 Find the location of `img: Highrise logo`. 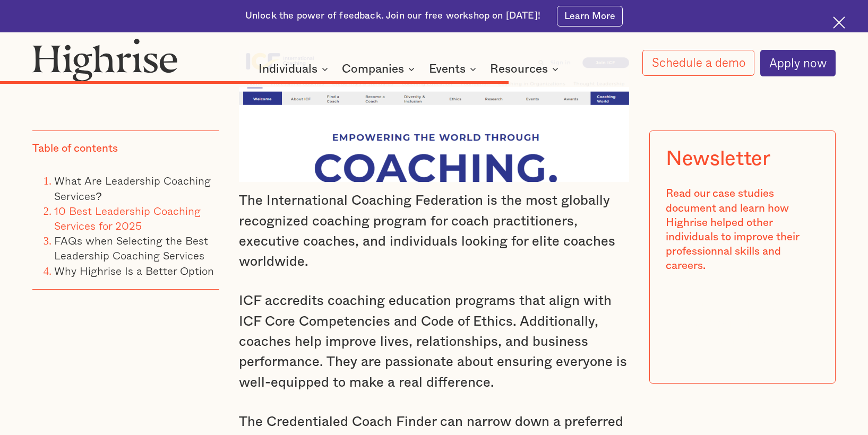

img: Highrise logo is located at coordinates (105, 60).